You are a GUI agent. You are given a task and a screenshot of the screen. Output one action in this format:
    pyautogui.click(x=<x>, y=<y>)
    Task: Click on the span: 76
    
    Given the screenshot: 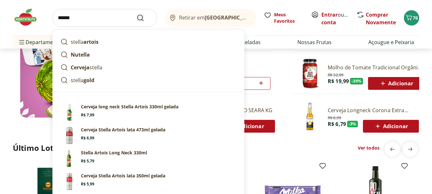 What is the action you would take?
    pyautogui.click(x=415, y=18)
    